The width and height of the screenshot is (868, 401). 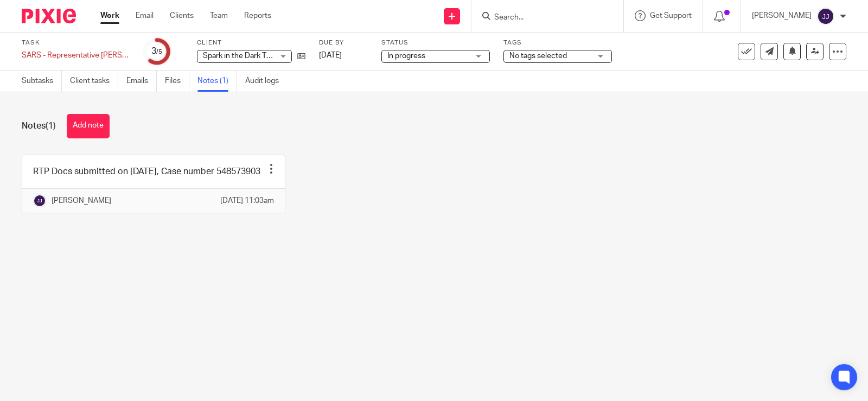 What do you see at coordinates (266, 81) in the screenshot?
I see `a: Audit logs` at bounding box center [266, 81].